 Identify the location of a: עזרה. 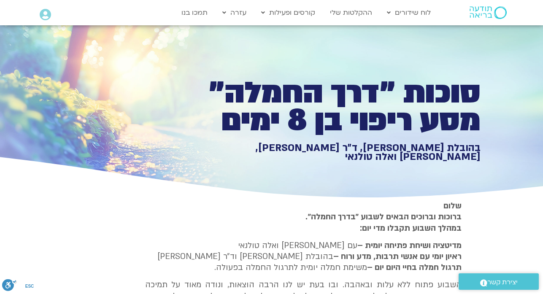
(234, 13).